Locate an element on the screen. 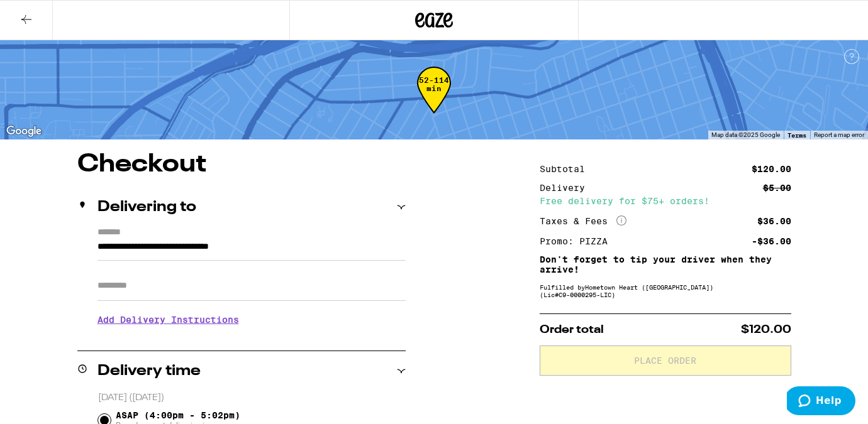 Image resolution: width=868 pixels, height=424 pixels. img: Google is located at coordinates (24, 131).